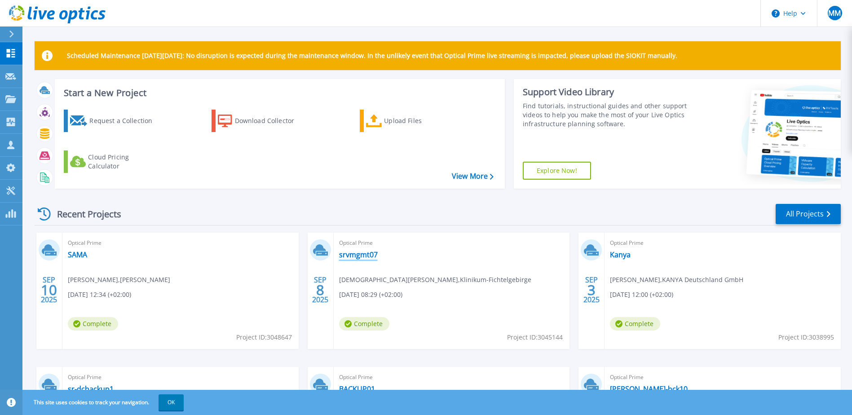  I want to click on h3: Start a New Project, so click(278, 93).